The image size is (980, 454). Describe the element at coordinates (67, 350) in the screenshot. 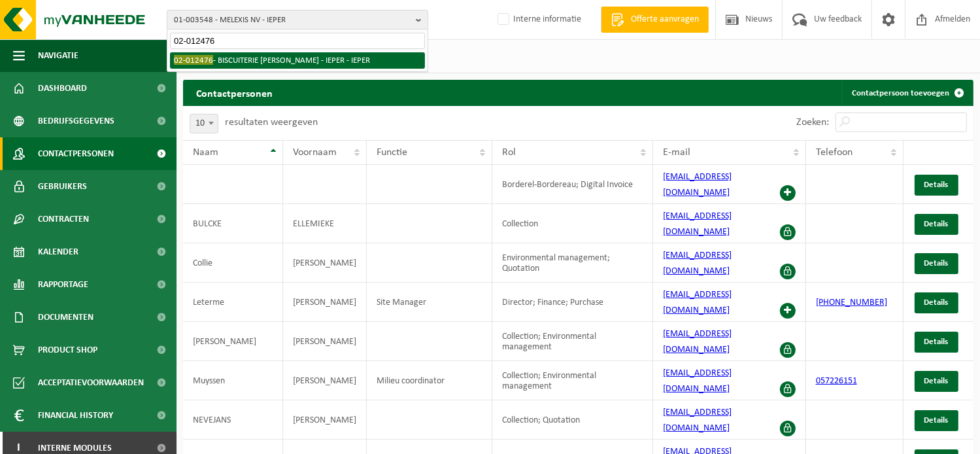

I see `span: Product Shop` at that location.